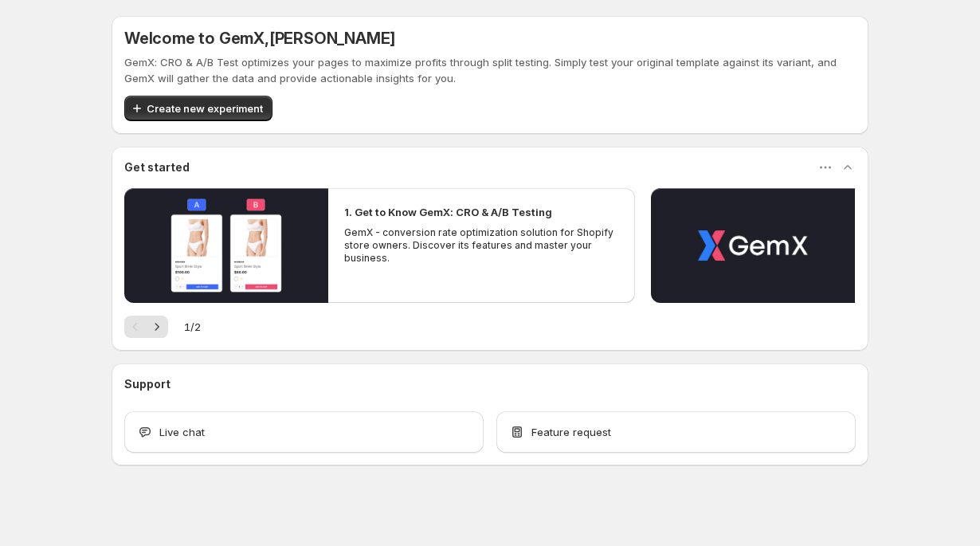  Describe the element at coordinates (260, 38) in the screenshot. I see `h5: Welcome to GemX` at that location.